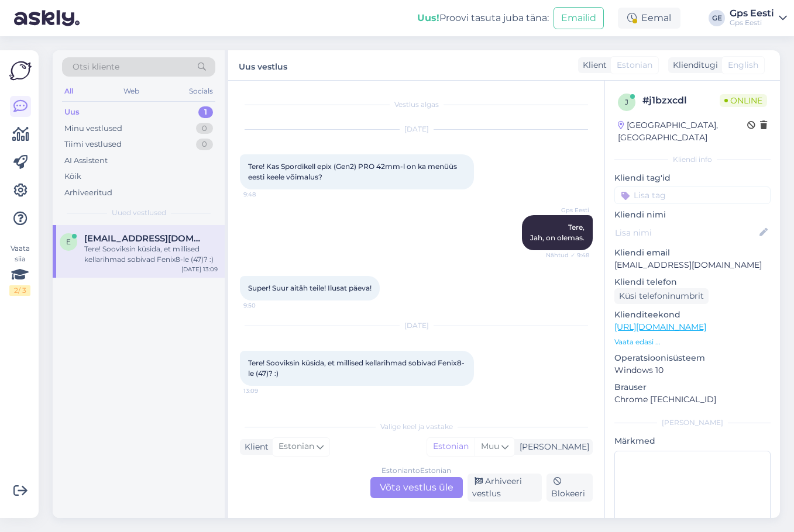  What do you see at coordinates (490, 447) in the screenshot?
I see `span: Muu` at bounding box center [490, 447].